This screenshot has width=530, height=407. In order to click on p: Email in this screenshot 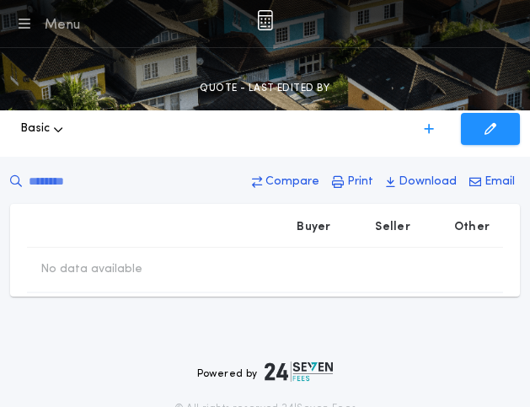, I will do `click(500, 182)`.